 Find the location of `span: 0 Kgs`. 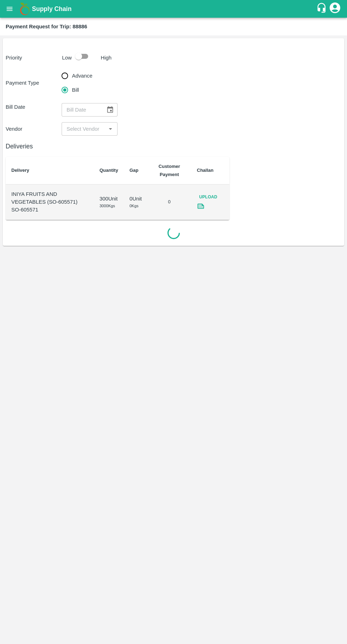

span: 0 Kgs is located at coordinates (134, 206).